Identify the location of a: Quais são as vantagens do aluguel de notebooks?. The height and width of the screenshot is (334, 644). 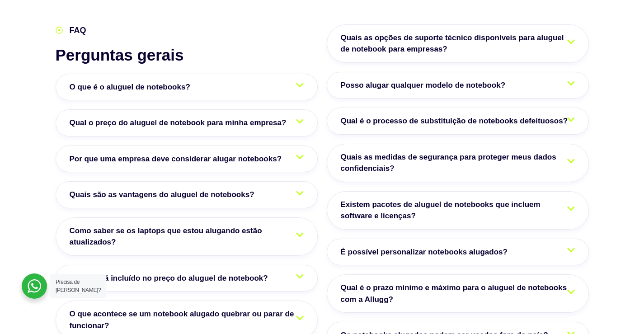
(187, 195).